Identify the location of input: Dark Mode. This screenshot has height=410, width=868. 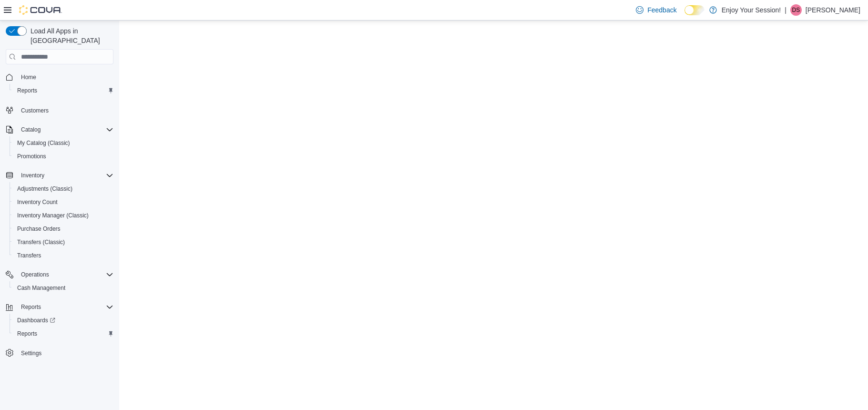
(695, 10).